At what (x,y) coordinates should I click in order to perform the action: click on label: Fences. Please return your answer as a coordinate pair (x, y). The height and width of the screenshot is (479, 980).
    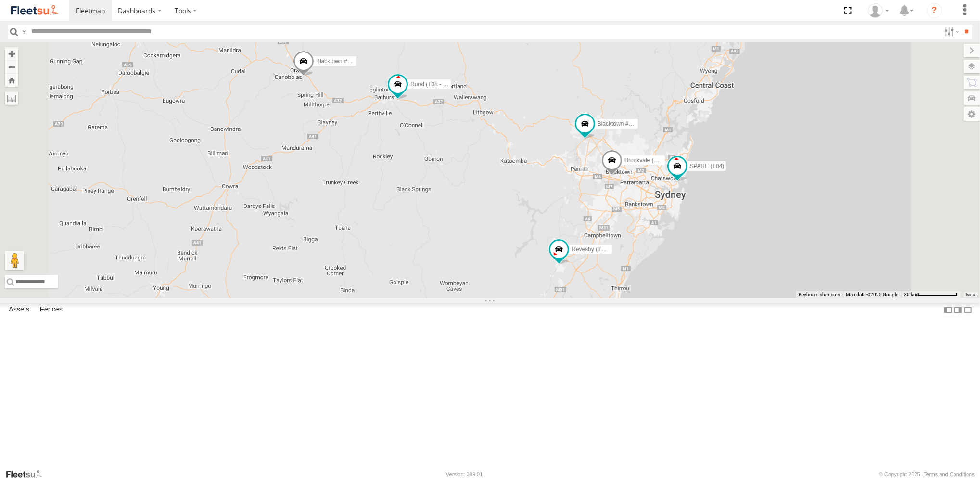
    Looking at the image, I should click on (51, 310).